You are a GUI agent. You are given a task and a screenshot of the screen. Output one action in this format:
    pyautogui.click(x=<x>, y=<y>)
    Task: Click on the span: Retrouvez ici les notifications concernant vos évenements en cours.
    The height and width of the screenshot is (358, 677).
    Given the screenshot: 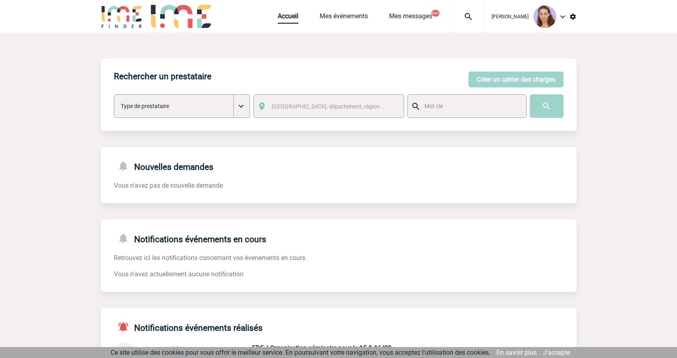 What is the action you would take?
    pyautogui.click(x=210, y=258)
    